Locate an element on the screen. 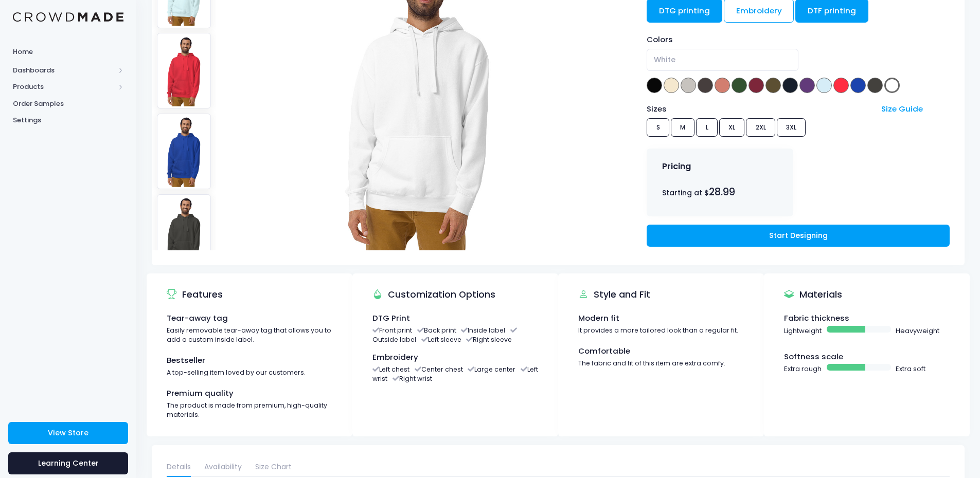  li: Back print is located at coordinates (437, 330).